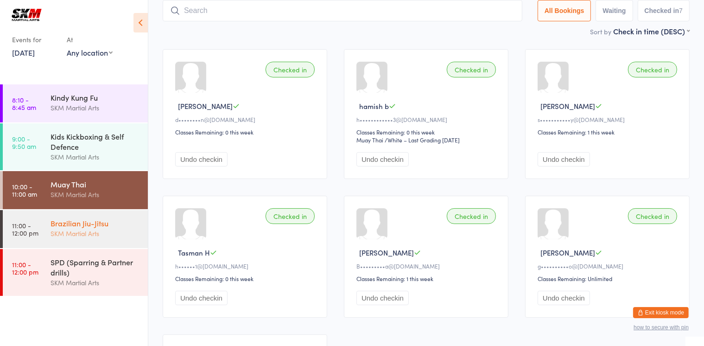 This screenshot has width=704, height=346. What do you see at coordinates (75, 190) in the screenshot?
I see `a: 10:00 -11:00 amMuay ThaiSKM Martial Arts` at bounding box center [75, 190].